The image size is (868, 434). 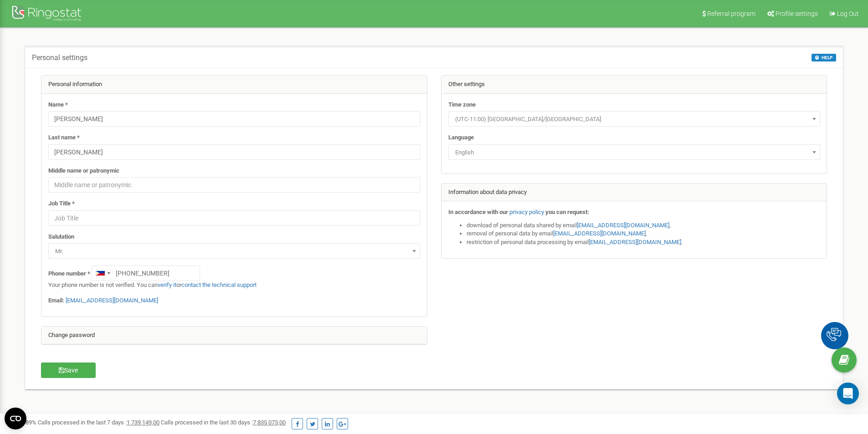 I want to click on span: Calls processed in the last 7 days :, so click(x=99, y=422).